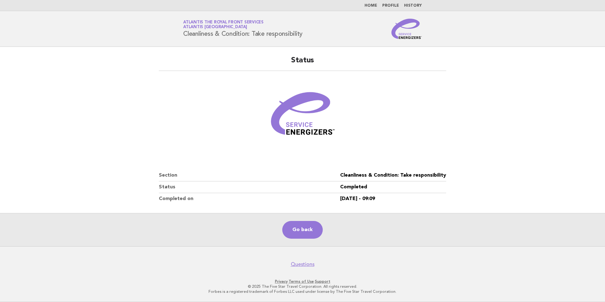  What do you see at coordinates (302, 264) in the screenshot?
I see `a: Questions` at bounding box center [302, 264].